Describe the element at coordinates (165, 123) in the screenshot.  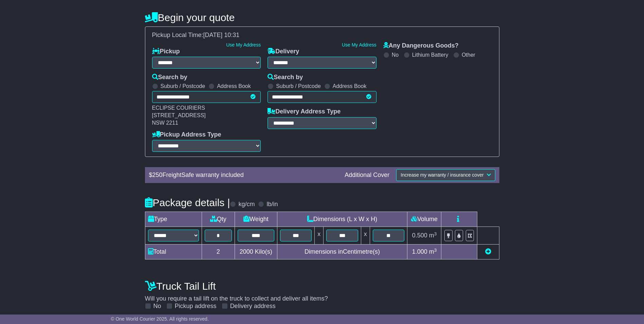
I see `span: NSW 2211` at that location.